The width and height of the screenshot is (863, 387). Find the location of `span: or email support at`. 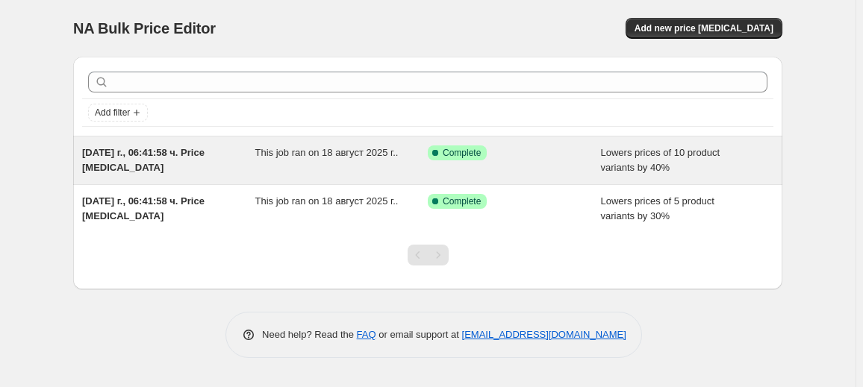

span: or email support at is located at coordinates (419, 334).